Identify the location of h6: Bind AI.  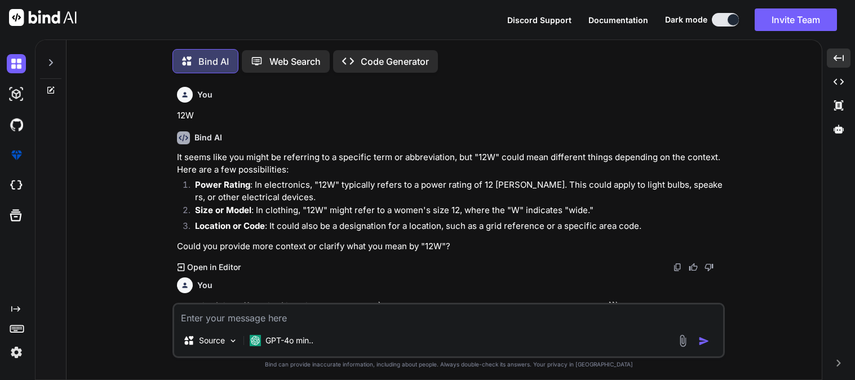
(208, 138).